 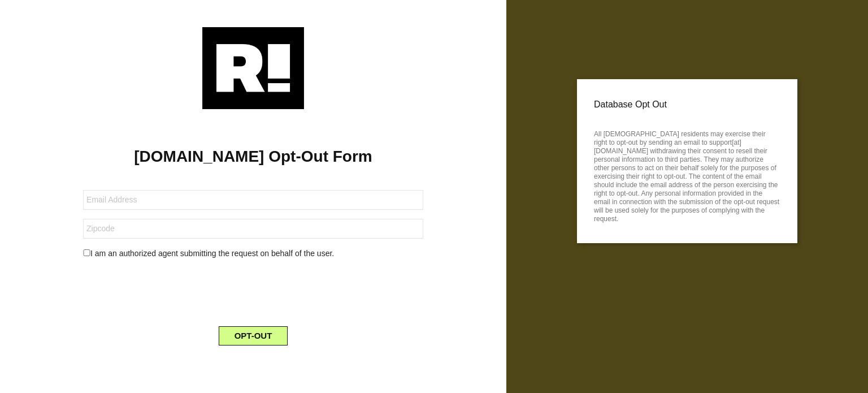 What do you see at coordinates (254, 68) in the screenshot?
I see `img: Retention.com` at bounding box center [254, 68].